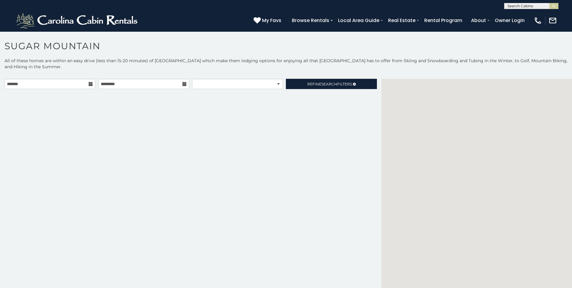 The width and height of the screenshot is (572, 288). Describe the element at coordinates (538, 20) in the screenshot. I see `img: phone-regular-white.png` at that location.